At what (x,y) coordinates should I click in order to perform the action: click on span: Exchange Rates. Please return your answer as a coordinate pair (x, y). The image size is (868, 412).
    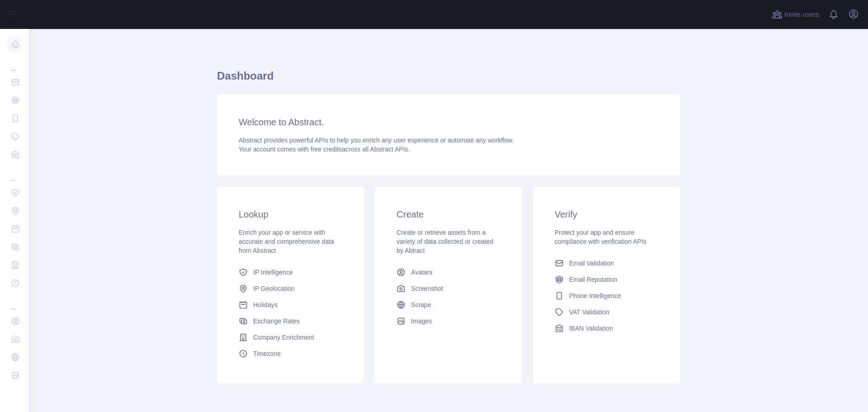
    Looking at the image, I should click on (276, 321).